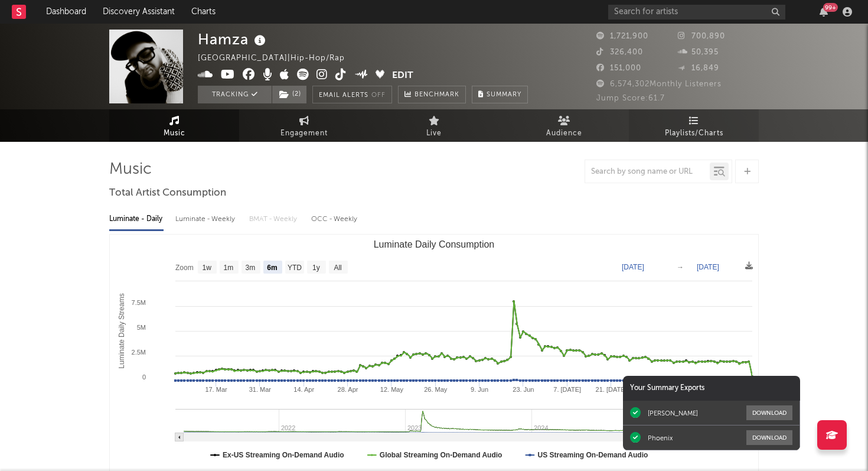  What do you see at coordinates (337, 268) in the screenshot?
I see `text: All` at bounding box center [337, 268].